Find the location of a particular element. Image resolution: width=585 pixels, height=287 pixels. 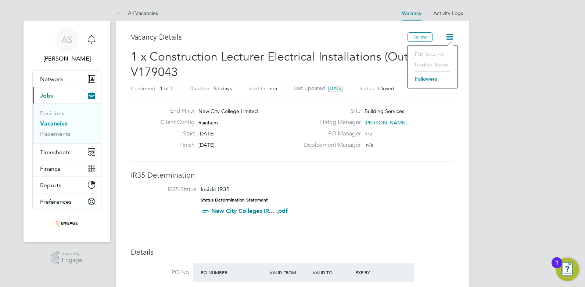

nav: Main navigation is located at coordinates (67, 132).